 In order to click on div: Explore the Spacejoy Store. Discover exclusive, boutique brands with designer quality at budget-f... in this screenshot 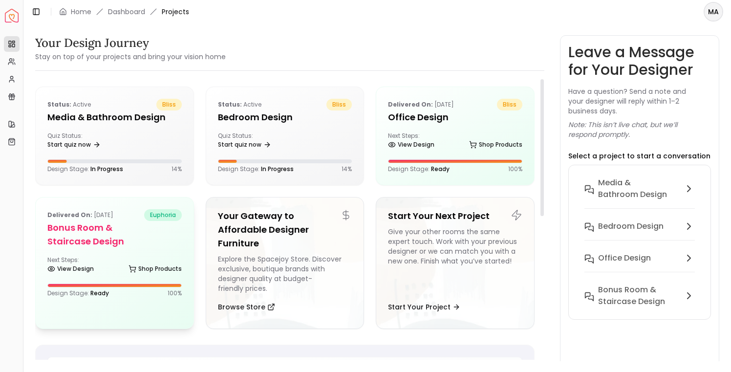, I will do `click(285, 274)`.